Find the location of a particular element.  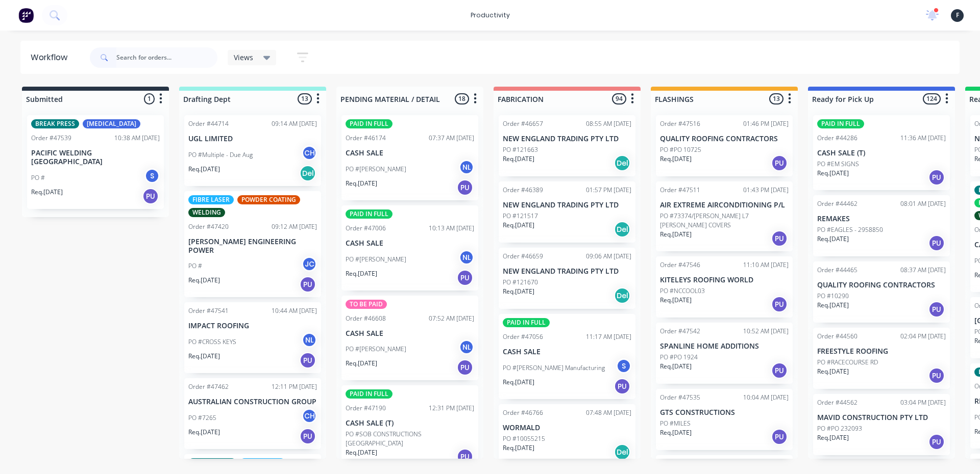

p: AUSTRALIAN CONSTRUCTION GROUP is located at coordinates (252, 401).